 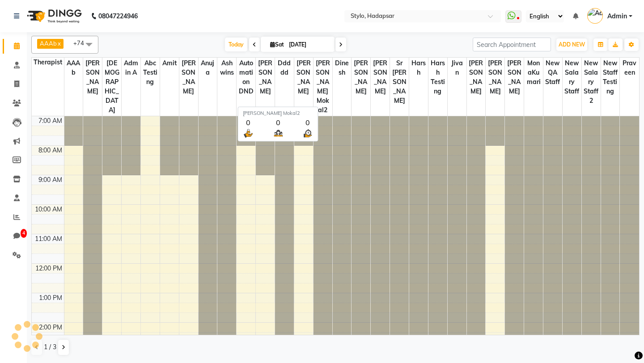 I want to click on input: 2025-10-04, so click(x=308, y=44).